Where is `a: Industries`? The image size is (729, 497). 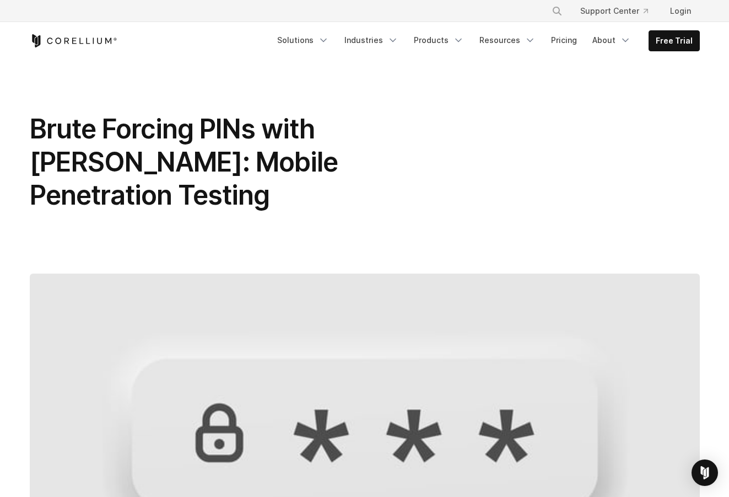
a: Industries is located at coordinates (372, 40).